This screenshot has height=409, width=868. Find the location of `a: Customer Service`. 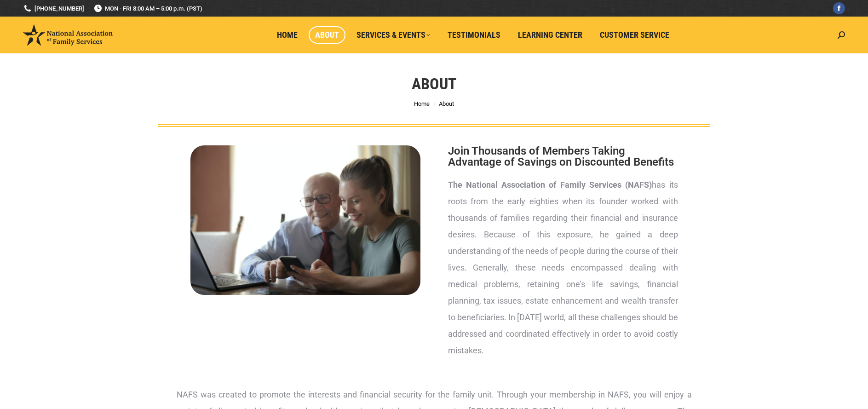

a: Customer Service is located at coordinates (635, 35).